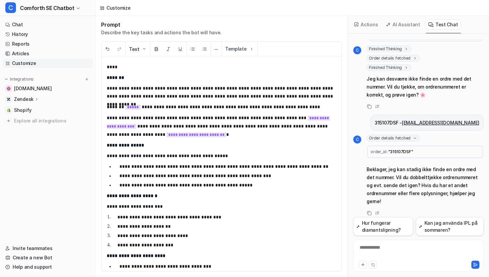  I want to click on button: Template, so click(240, 49).